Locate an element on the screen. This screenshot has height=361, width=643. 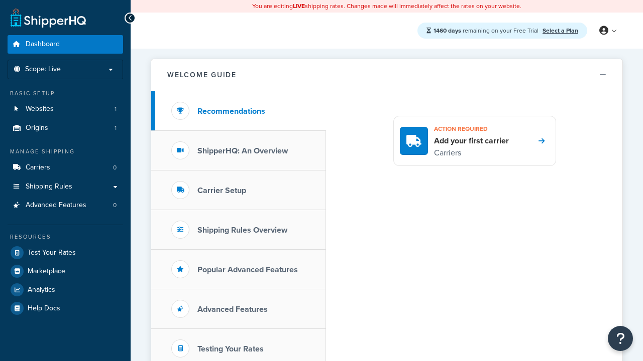
div: Manage Shipping is located at coordinates (65, 152).